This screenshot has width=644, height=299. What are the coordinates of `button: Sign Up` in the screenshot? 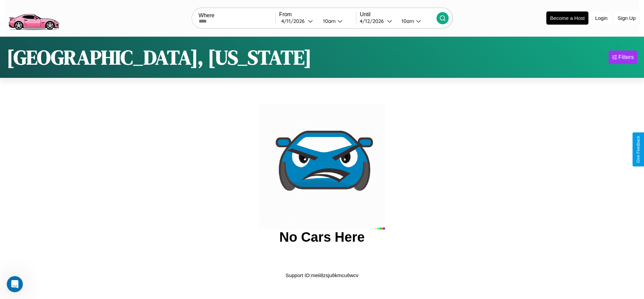 It's located at (626, 18).